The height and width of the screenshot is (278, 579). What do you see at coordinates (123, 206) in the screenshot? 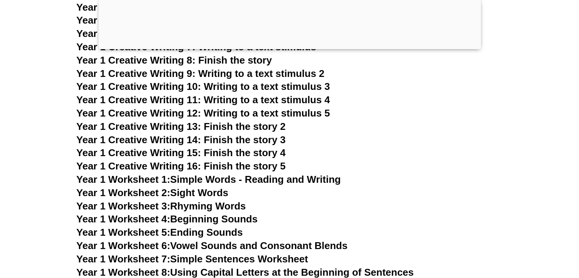
I see `span: Year 1 Worksheet 3:` at bounding box center [123, 206].